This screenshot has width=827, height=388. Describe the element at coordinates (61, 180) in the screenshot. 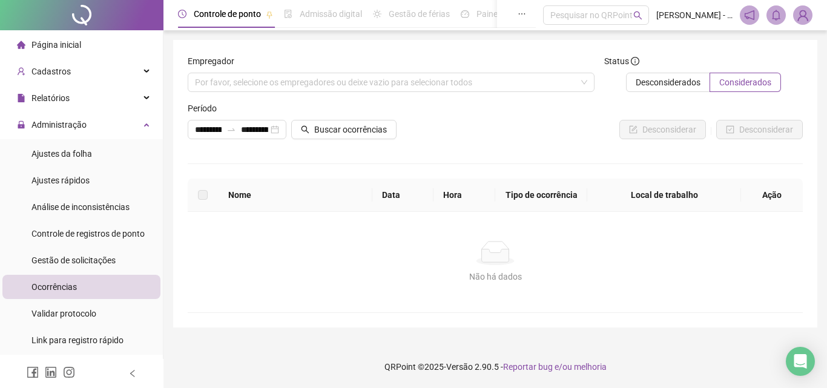

I see `span: Ajustes rápidos` at that location.